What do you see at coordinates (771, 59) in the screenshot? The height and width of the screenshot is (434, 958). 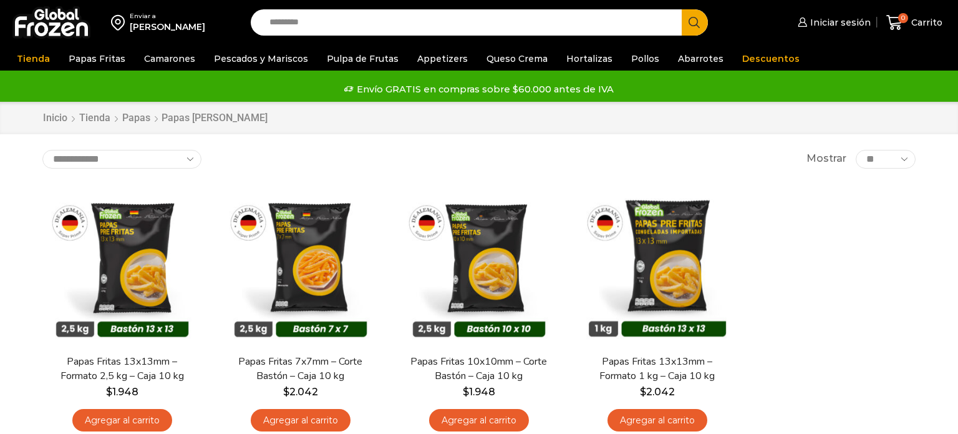 I see `a: Descuentos` at bounding box center [771, 59].